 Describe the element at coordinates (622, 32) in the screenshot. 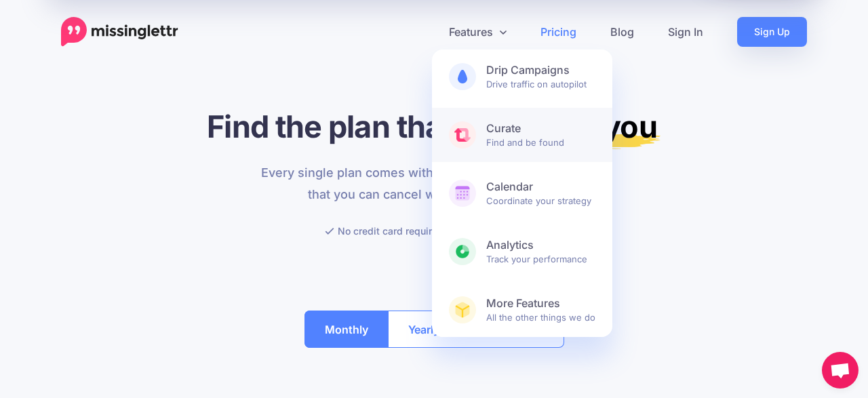

I see `a: Blog` at that location.